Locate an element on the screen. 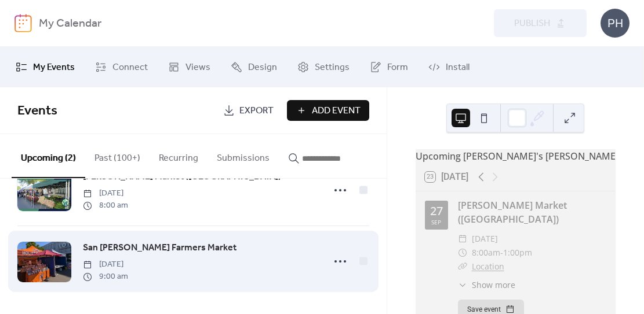 The height and width of the screenshot is (314, 644). a: Views is located at coordinates (189, 67).